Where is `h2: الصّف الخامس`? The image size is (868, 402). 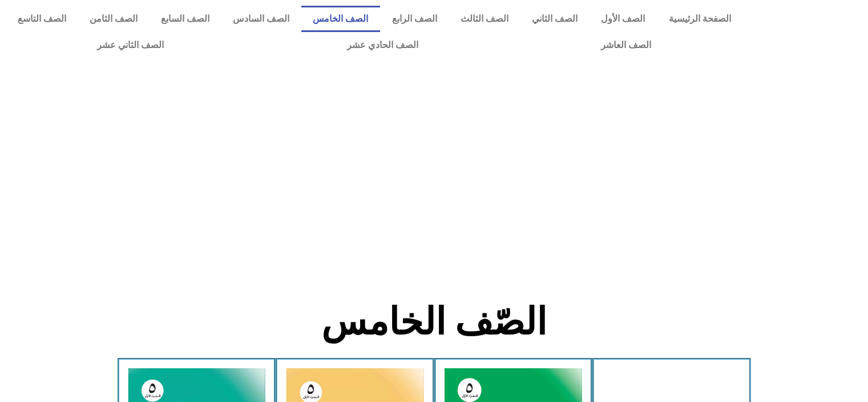 h2: الصّف الخامس is located at coordinates (434, 321).